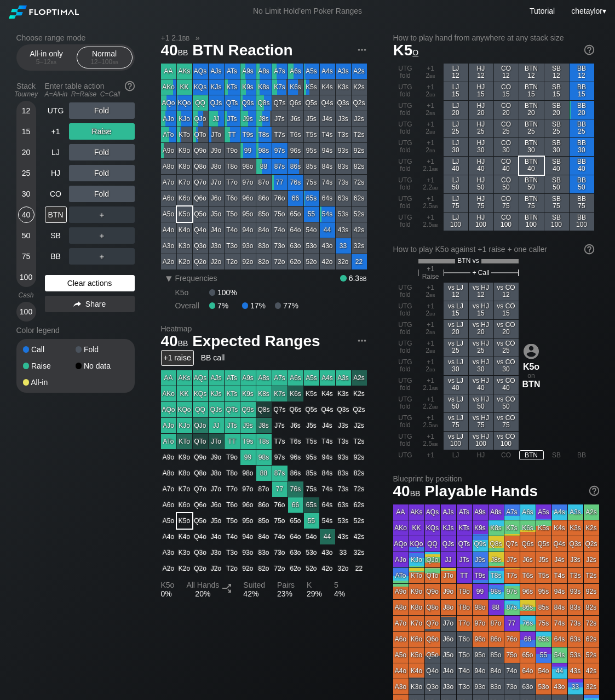  I want to click on div: SB 15, so click(556, 91).